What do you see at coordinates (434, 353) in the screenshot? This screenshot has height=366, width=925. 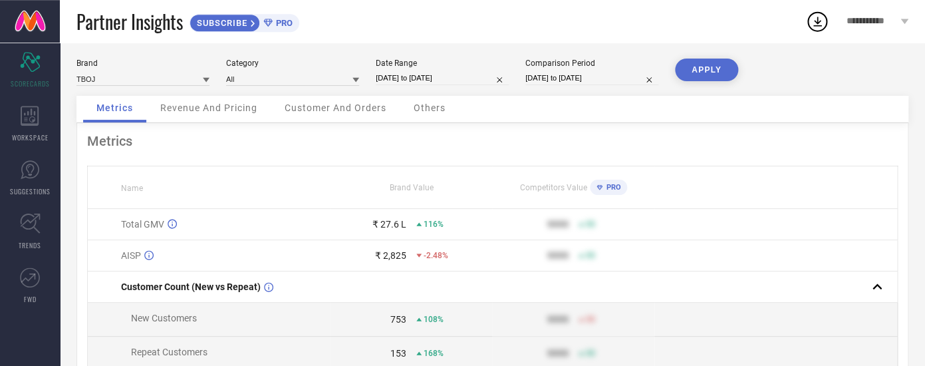 I see `span: 168%` at bounding box center [434, 353].